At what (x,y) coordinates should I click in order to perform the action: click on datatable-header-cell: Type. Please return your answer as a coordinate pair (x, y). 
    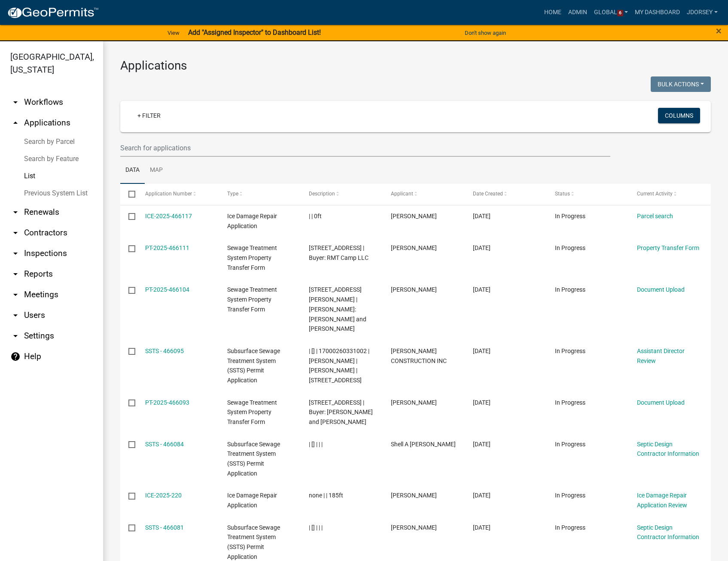
    Looking at the image, I should click on (259, 194).